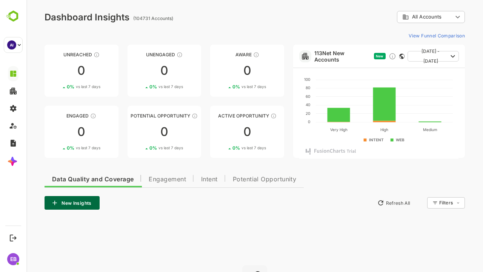 This screenshot has width=483, height=272. I want to click on text: 60, so click(281, 96).